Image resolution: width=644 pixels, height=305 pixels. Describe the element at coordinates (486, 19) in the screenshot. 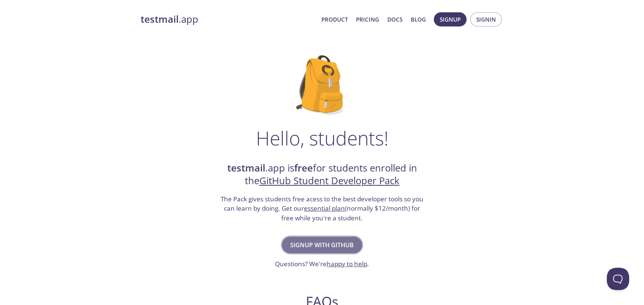

I see `span: Signin` at that location.